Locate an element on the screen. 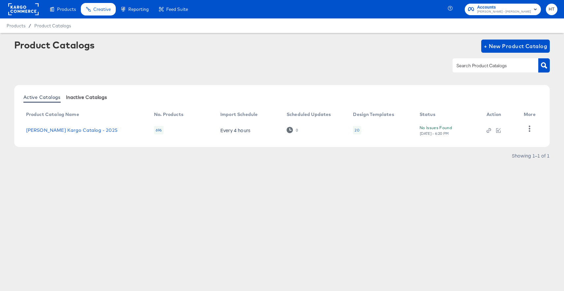 The height and width of the screenshot is (291, 564). div: Design Templates is located at coordinates (374, 115).